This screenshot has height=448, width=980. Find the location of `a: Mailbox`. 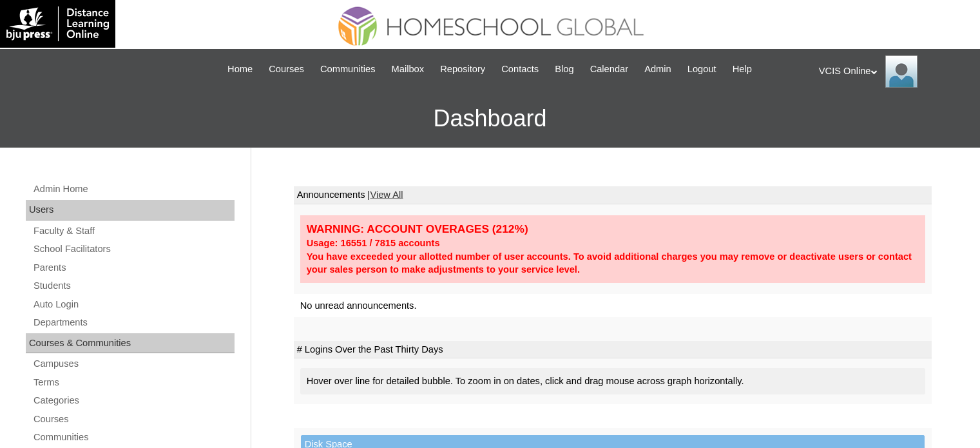

a: Mailbox is located at coordinates (408, 69).